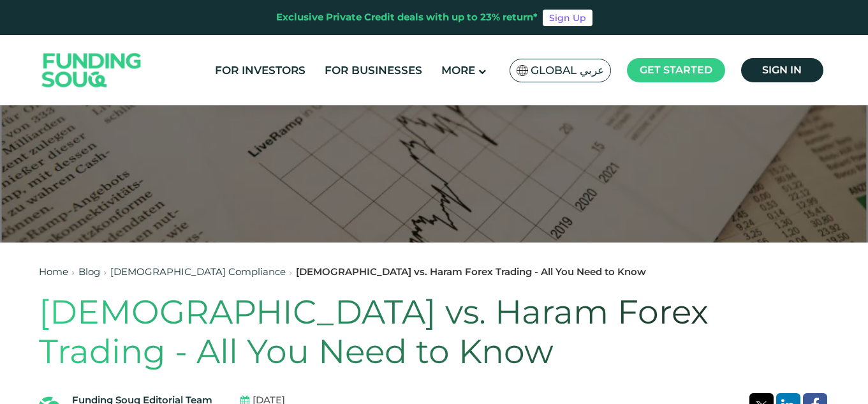 Image resolution: width=868 pixels, height=404 pixels. I want to click on img: SA Flag, so click(522, 70).